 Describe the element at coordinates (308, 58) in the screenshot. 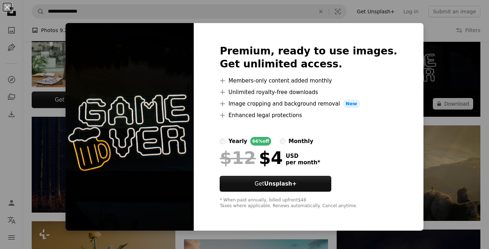

I see `h2: Premium, ready to use images. Get unlimited access.` at that location.